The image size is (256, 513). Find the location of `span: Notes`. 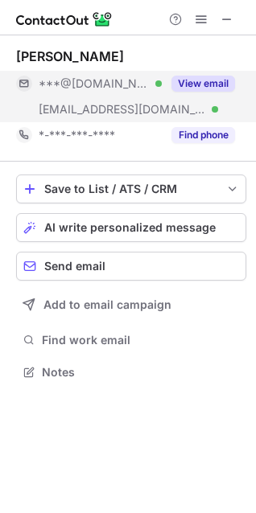

span: Notes is located at coordinates (141, 372).